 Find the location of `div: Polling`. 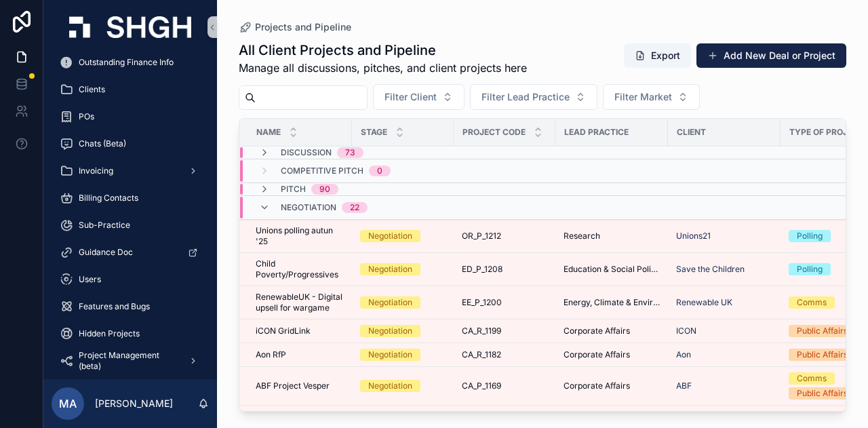

div: Polling is located at coordinates (809, 236).